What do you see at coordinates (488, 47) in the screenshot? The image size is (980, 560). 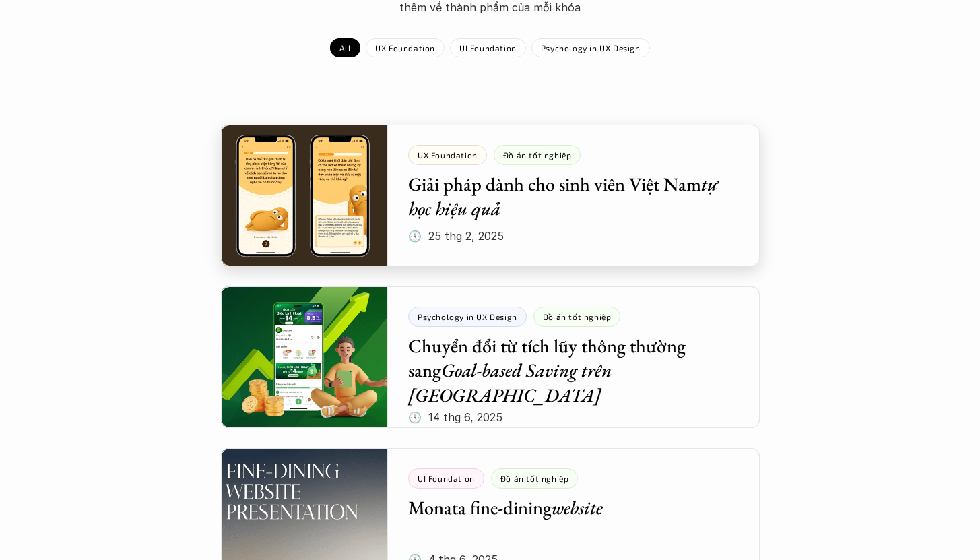 I see `a: UI Foundation` at bounding box center [488, 47].